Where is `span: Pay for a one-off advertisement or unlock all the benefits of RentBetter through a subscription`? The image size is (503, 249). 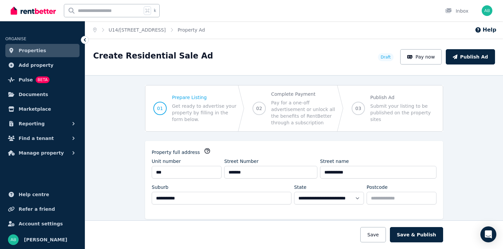 span: Pay for a one-off advertisement or unlock all the benefits of RentBetter through a subscription is located at coordinates (303, 113).